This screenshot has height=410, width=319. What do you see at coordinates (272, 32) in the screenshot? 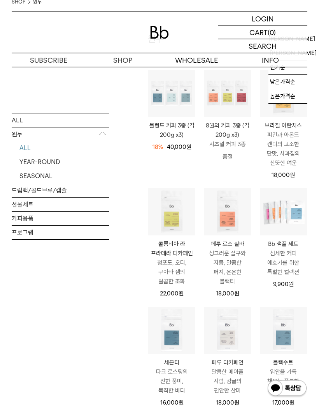
I see `p: (0)` at bounding box center [272, 32].